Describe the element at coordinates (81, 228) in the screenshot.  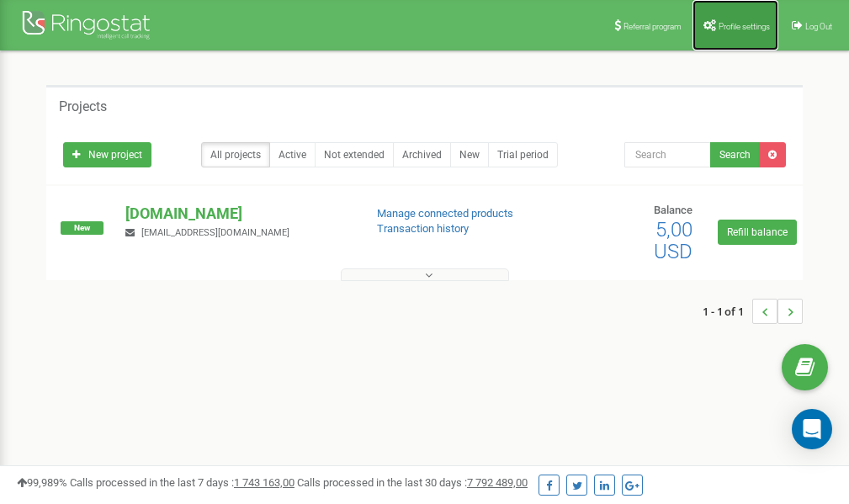
I see `span: New` at that location.